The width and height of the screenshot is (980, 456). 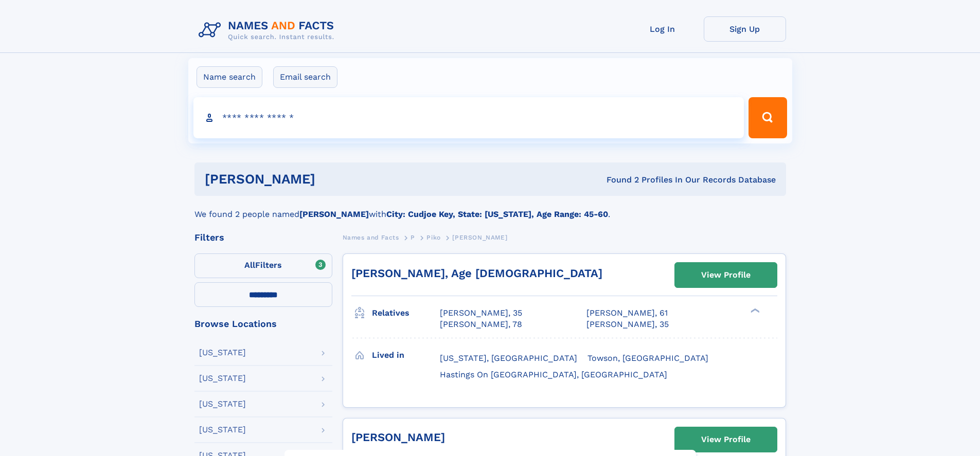 What do you see at coordinates (264, 266) in the screenshot?
I see `label: Filters` at bounding box center [264, 266].